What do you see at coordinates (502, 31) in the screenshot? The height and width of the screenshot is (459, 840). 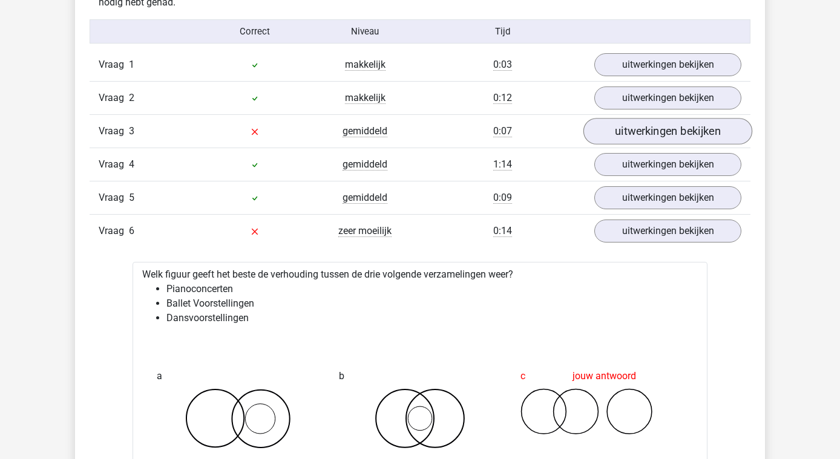 I see `div: Tijd` at bounding box center [502, 31].